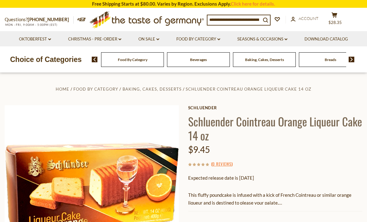 The width and height of the screenshot is (367, 222). I want to click on span: Schluender Cointreau Orange Liqueur Cake 14 oz, so click(249, 89).